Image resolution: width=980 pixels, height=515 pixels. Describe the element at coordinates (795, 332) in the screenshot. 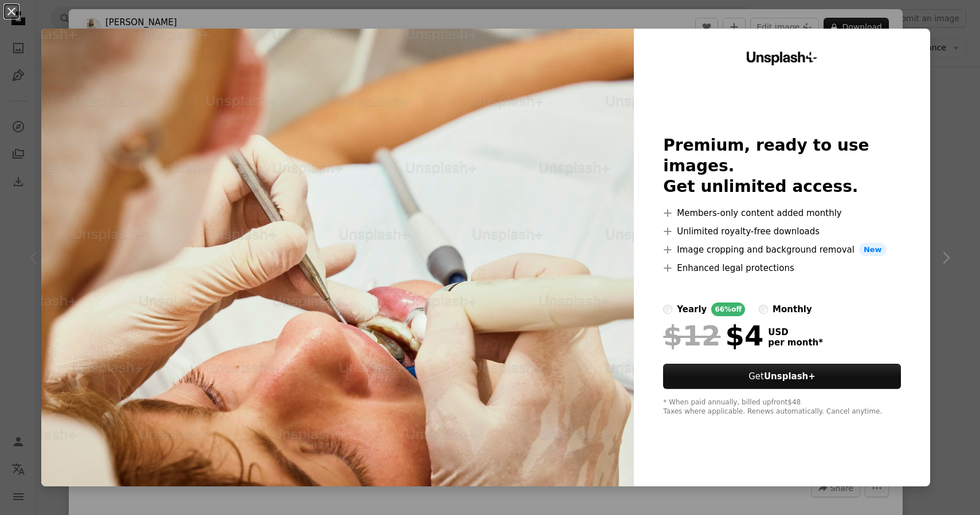

I see `span: USD` at that location.